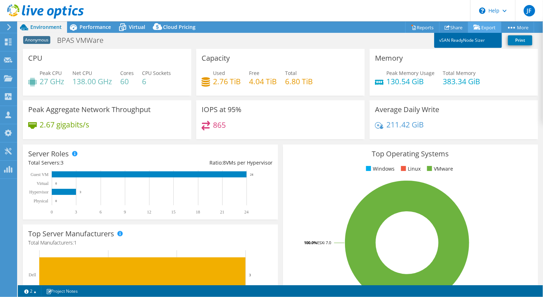 This screenshot has width=543, height=297. I want to click on span: Performance, so click(95, 27).